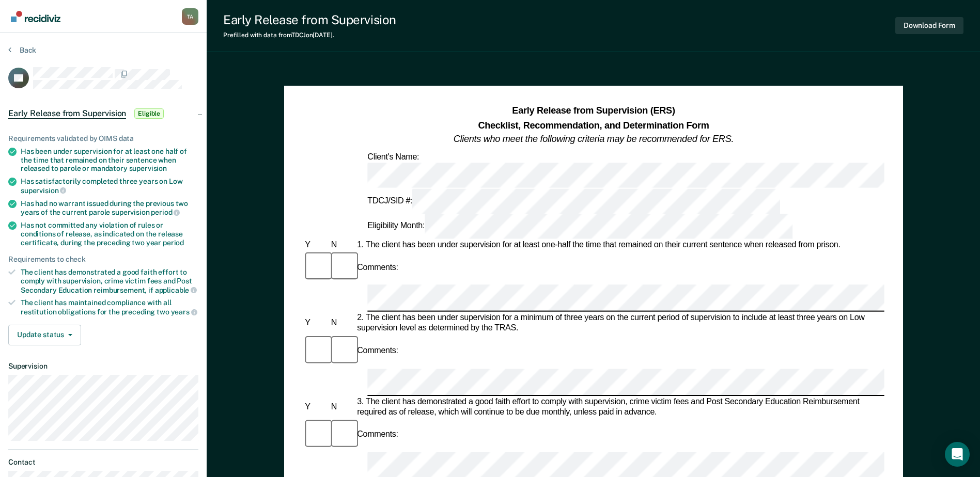  What do you see at coordinates (190, 17) in the screenshot?
I see `button: Profile dropdown button` at bounding box center [190, 17].